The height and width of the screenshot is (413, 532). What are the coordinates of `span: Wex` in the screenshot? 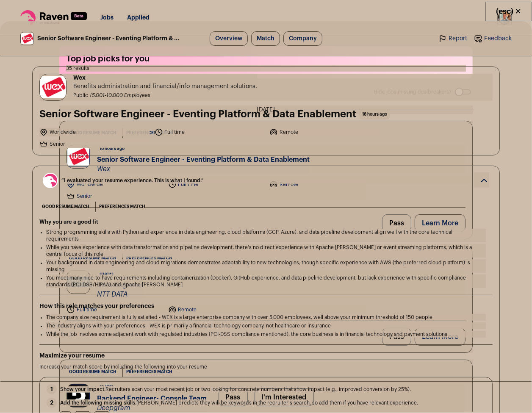 It's located at (165, 78).